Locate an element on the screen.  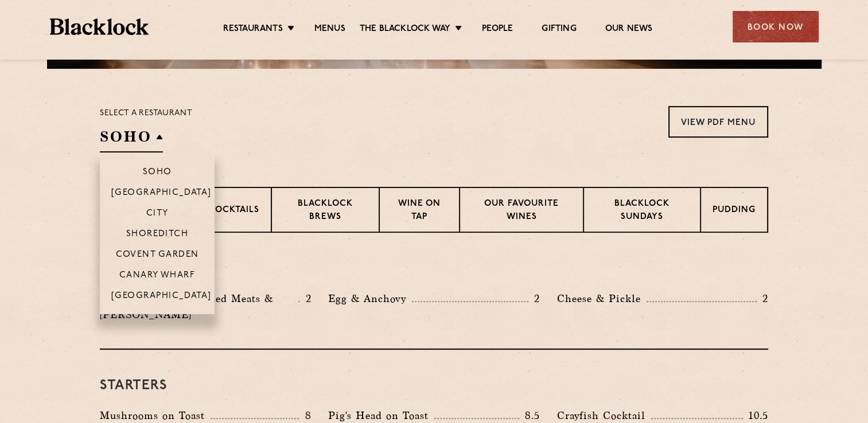
a: Restaurants is located at coordinates (253, 30).